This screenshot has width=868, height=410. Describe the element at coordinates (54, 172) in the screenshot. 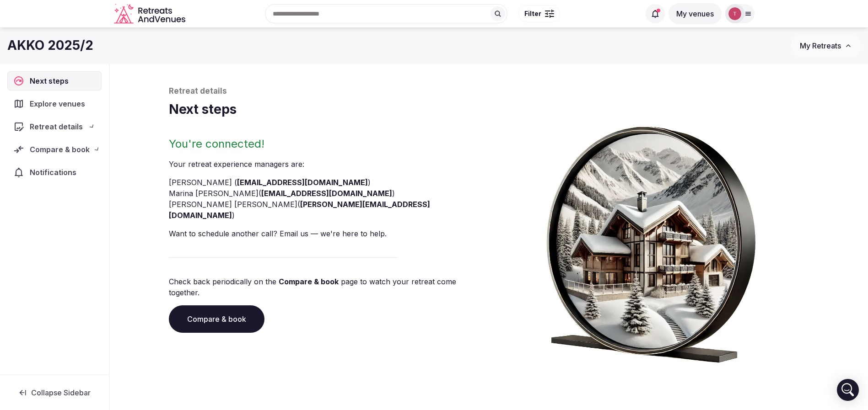

I see `a: Notifications` at that location.